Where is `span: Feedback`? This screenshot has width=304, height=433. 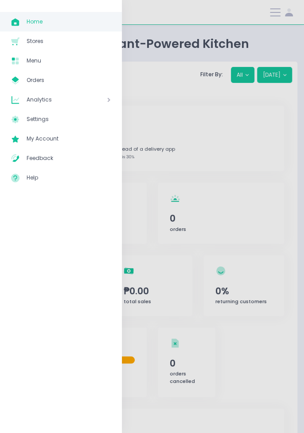 span: Feedback is located at coordinates (69, 158).